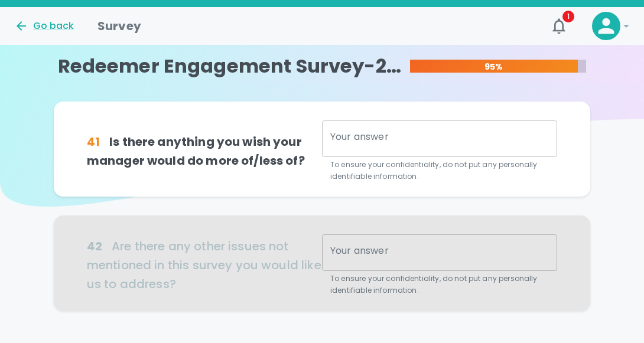 The height and width of the screenshot is (343, 644). Describe the element at coordinates (439, 171) in the screenshot. I see `p: To ensure your confidentiality, do not put any personally identifiable information.` at that location.